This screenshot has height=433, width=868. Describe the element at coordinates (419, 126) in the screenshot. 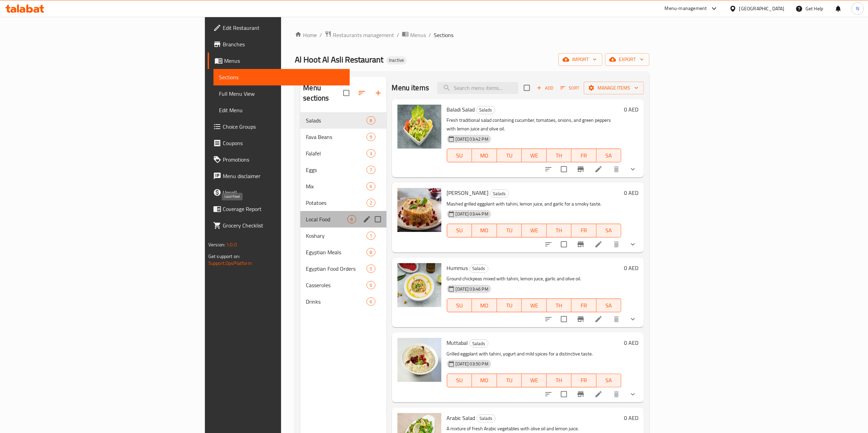

I see `img: Baladi Salad` at that location.